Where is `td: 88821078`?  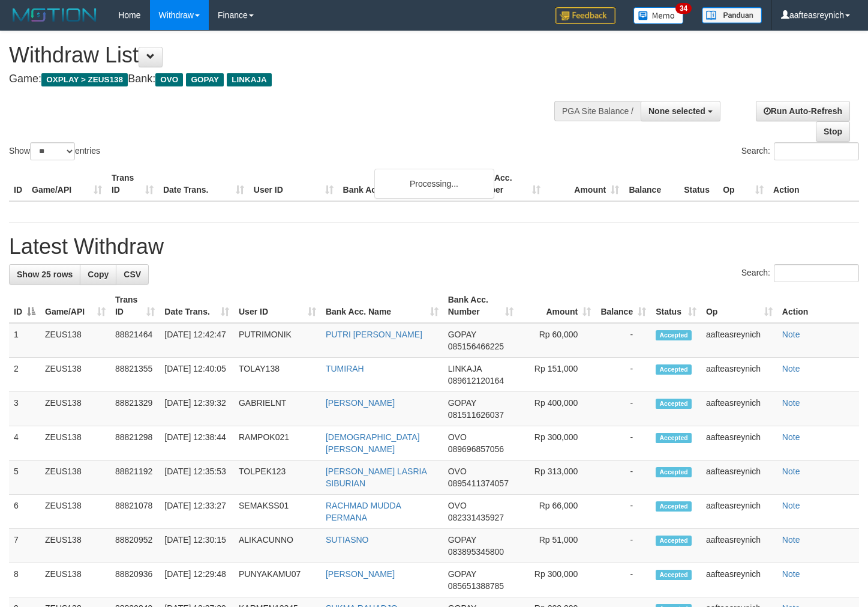 td: 88821078 is located at coordinates (135, 511).